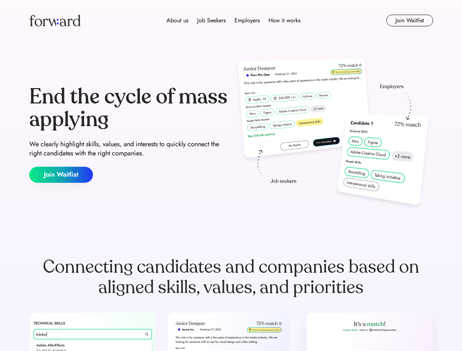  I want to click on div: About us, so click(178, 21).